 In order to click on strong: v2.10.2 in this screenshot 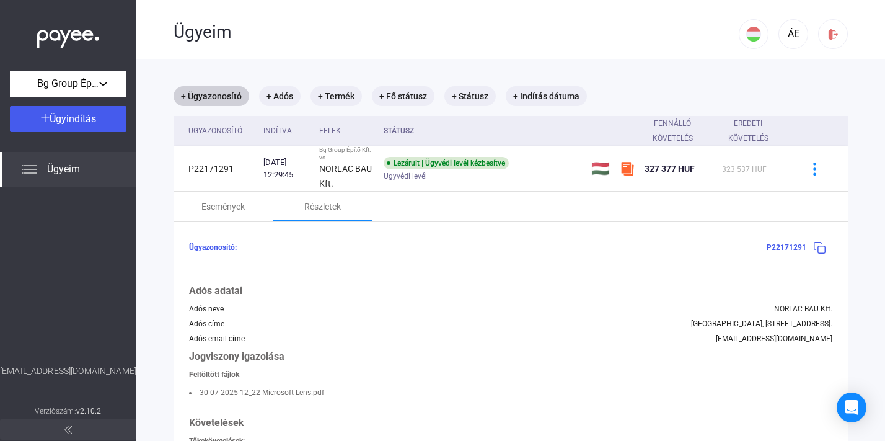, I will do `click(89, 411)`.